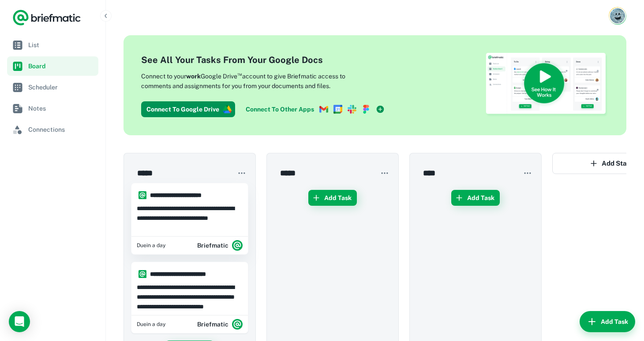  Describe the element at coordinates (315, 109) in the screenshot. I see `a: Connect To Other Apps` at that location.